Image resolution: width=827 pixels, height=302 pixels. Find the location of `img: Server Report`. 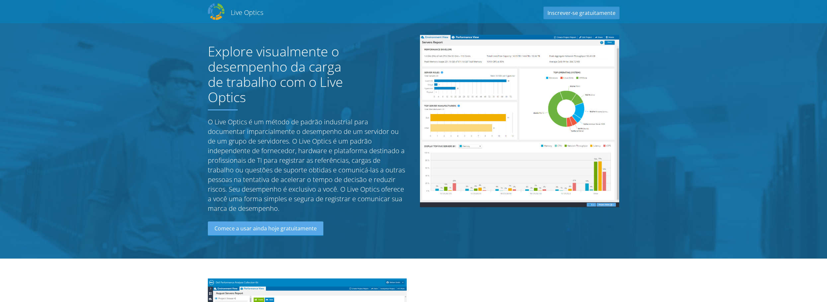

img: Server Report is located at coordinates (520, 121).